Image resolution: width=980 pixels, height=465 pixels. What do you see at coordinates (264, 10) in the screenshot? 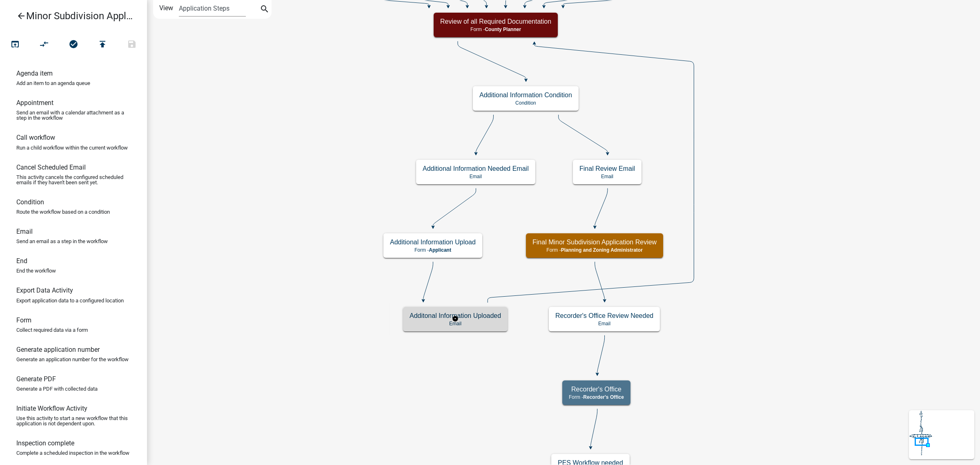
I see `i: search` at bounding box center [264, 10].